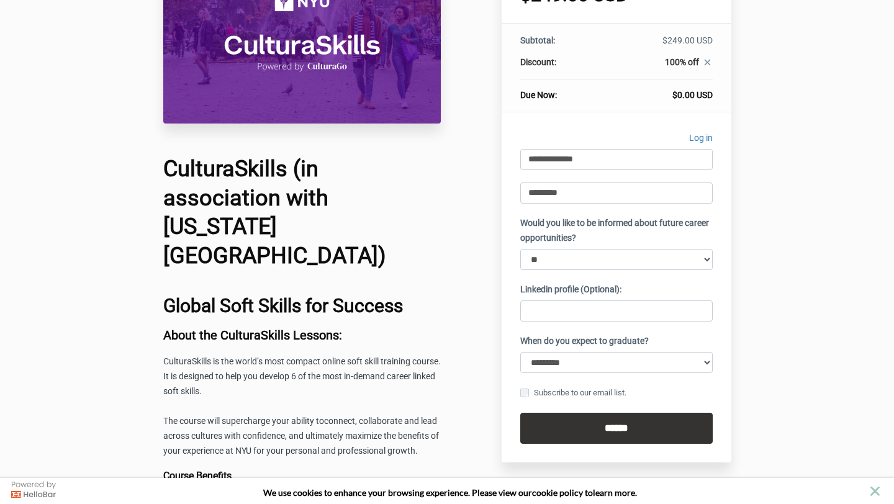 This screenshot has height=504, width=894. Describe the element at coordinates (558, 493) in the screenshot. I see `a: cookie policy` at that location.